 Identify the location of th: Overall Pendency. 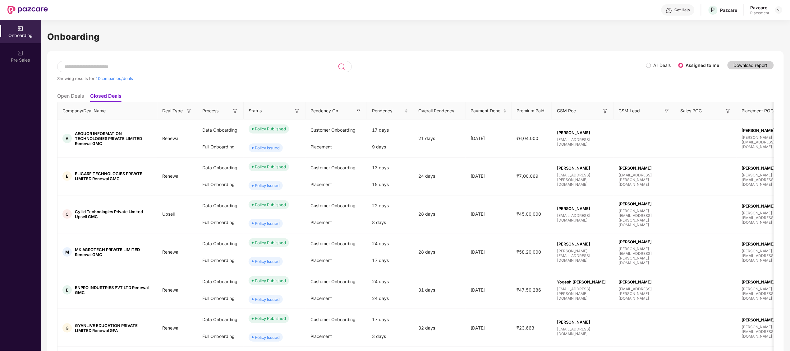
(439, 111).